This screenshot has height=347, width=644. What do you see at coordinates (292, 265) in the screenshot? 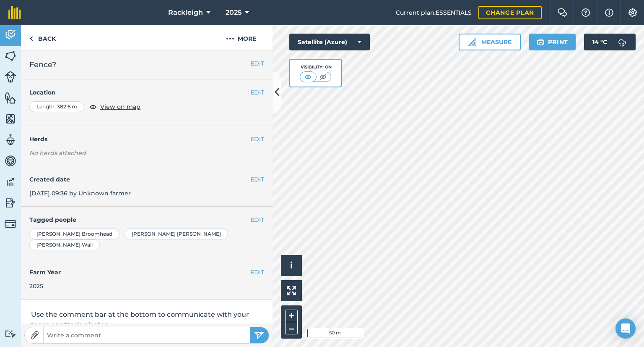
I see `span: i` at bounding box center [292, 265].